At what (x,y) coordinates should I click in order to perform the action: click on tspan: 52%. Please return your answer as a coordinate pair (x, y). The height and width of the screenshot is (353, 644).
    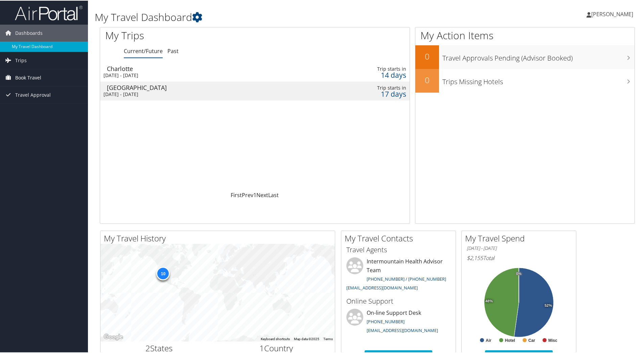
    Looking at the image, I should click on (548, 305).